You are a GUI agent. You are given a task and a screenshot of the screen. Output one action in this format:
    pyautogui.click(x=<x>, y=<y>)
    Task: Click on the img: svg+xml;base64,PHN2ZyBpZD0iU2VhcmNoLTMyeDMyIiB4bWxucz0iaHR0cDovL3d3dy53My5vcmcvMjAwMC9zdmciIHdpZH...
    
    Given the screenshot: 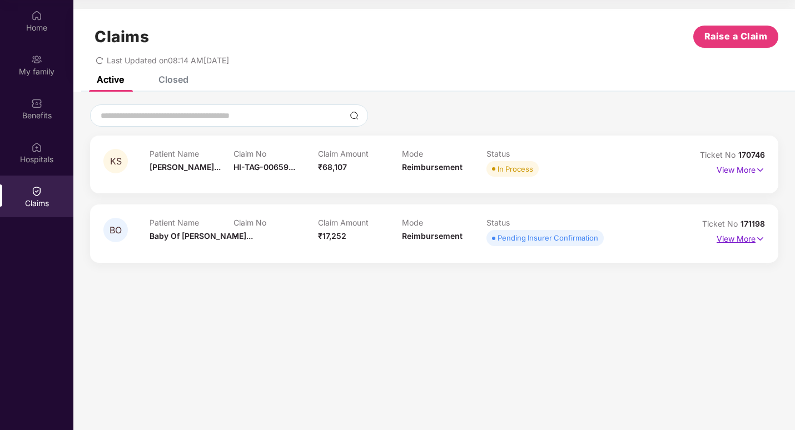 What is the action you would take?
    pyautogui.click(x=354, y=116)
    